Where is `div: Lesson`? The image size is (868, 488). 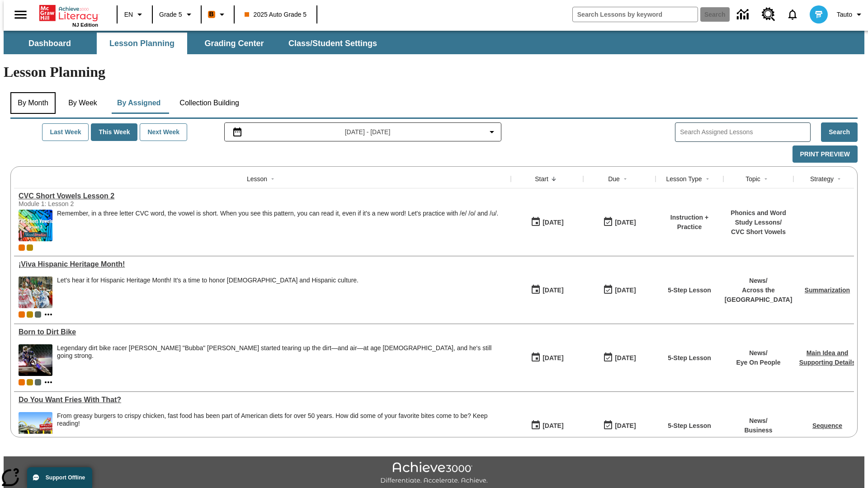 div: Lesson is located at coordinates (257, 179).